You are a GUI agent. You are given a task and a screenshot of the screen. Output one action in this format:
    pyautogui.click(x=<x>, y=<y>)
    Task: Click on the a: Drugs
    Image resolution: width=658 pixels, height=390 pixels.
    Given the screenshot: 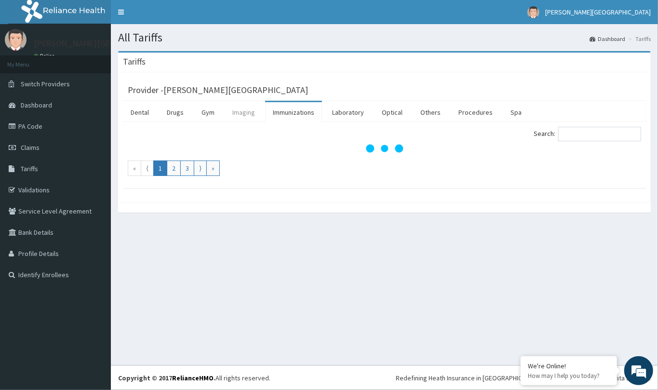 What is the action you would take?
    pyautogui.click(x=175, y=112)
    